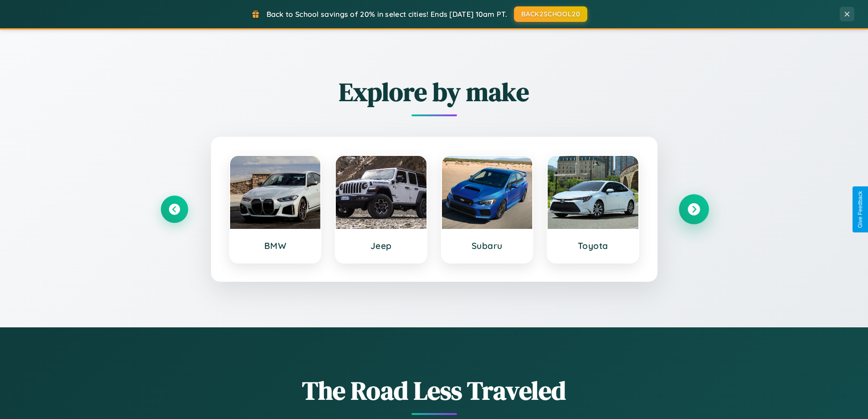  What do you see at coordinates (275, 246) in the screenshot?
I see `h3: BMW` at bounding box center [275, 246].